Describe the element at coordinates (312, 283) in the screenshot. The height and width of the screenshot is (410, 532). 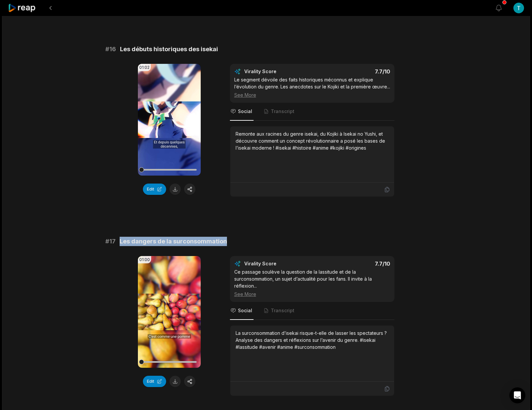
I see `div: Ce passage soulève la question de la lassitude et de la surconsommation, un sujet d’actualité pou...` at that location.